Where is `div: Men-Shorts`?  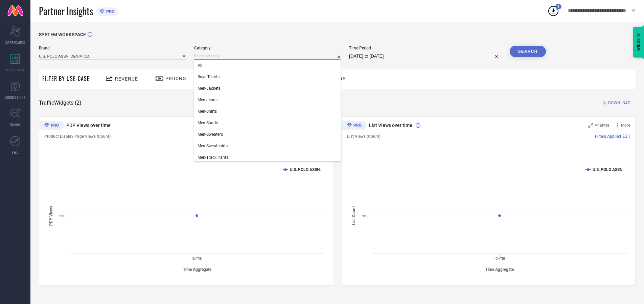
div: Men-Shorts is located at coordinates (267, 123).